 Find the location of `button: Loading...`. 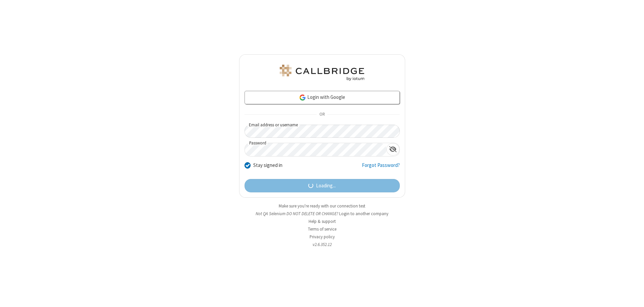

button: Loading... is located at coordinates (322, 186).